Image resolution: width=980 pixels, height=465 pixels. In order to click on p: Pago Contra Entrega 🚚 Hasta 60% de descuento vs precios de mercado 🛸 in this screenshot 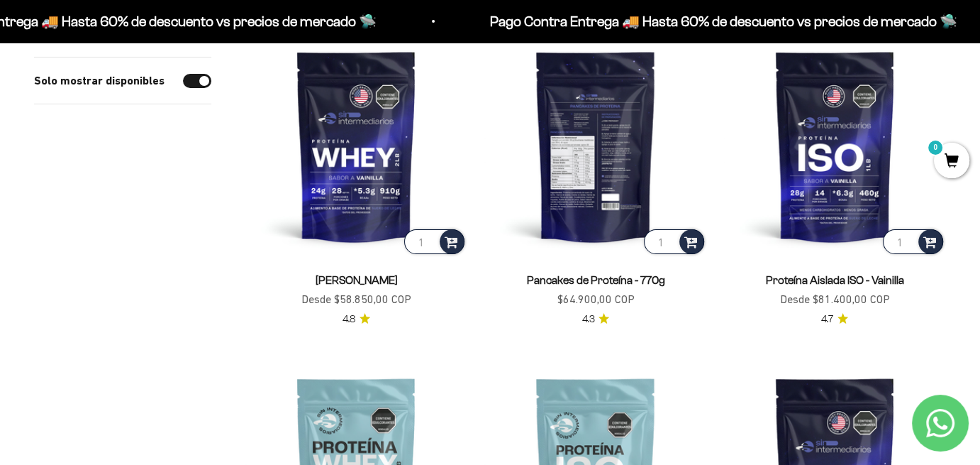, I will do `click(674, 21)`.